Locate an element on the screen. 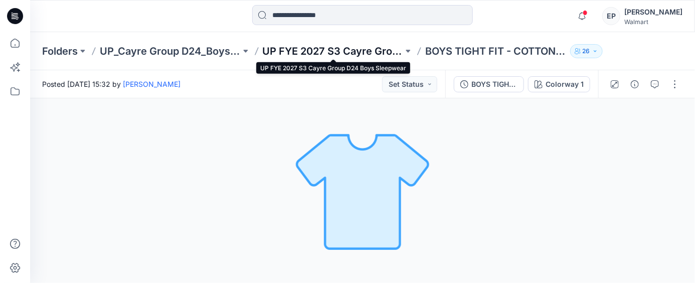 This screenshot has height=283, width=695. p: 26 is located at coordinates (586, 51).